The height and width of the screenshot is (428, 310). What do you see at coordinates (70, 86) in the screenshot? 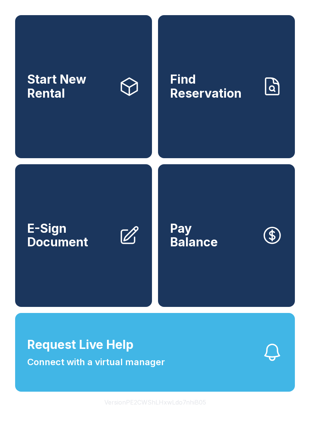
I see `span: Start New Rental` at bounding box center [70, 86].